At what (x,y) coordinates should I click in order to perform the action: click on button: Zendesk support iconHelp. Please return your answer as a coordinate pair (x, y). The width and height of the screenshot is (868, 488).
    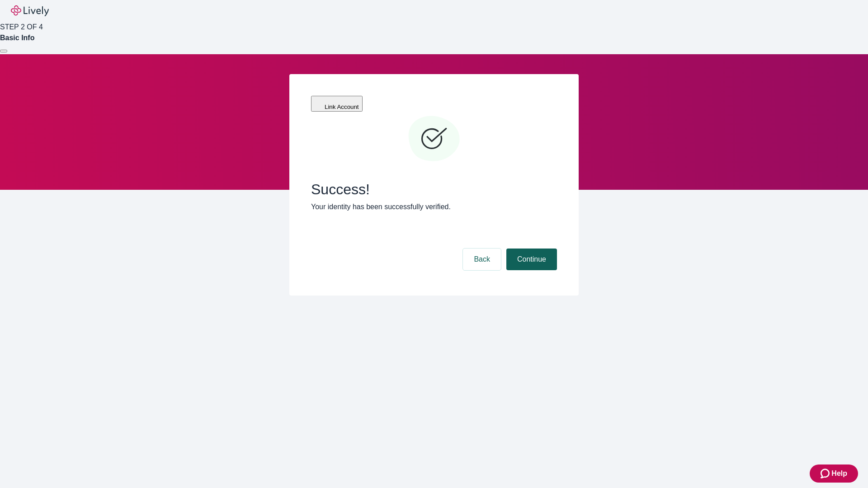
    Looking at the image, I should click on (834, 474).